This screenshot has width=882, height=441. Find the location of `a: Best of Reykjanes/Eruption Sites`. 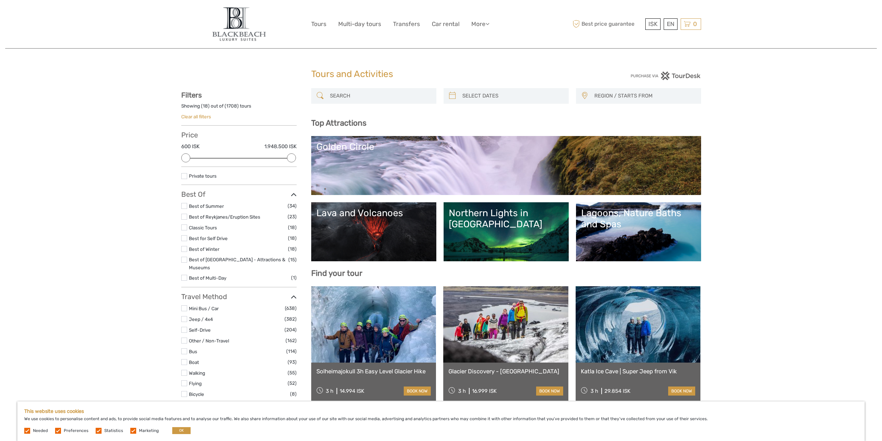

a: Best of Reykjanes/Eruption Sites is located at coordinates (225, 217).